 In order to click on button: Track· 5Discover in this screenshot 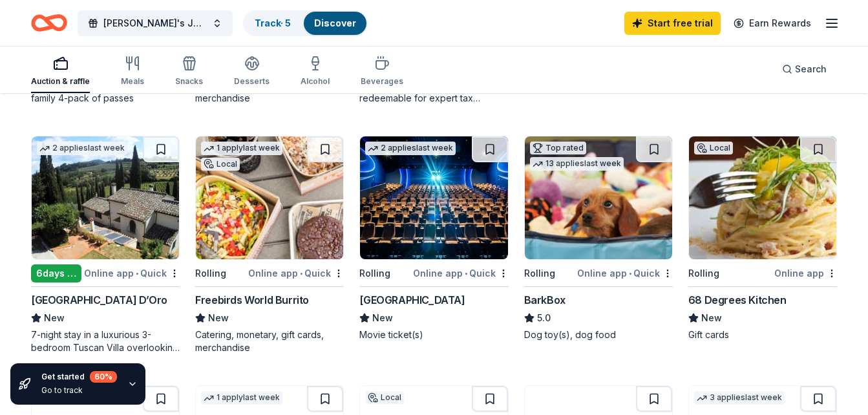, I will do `click(305, 24)`.